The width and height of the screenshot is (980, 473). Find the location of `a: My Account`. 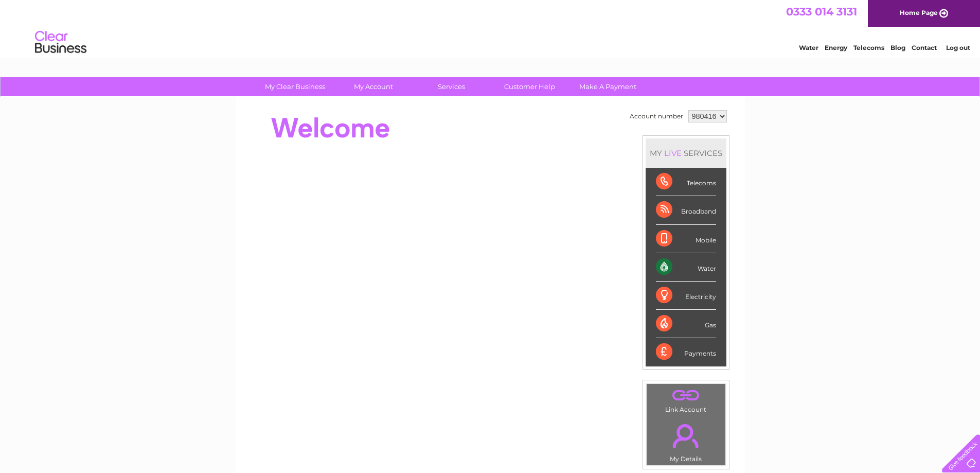

a: My Account is located at coordinates (373, 87).